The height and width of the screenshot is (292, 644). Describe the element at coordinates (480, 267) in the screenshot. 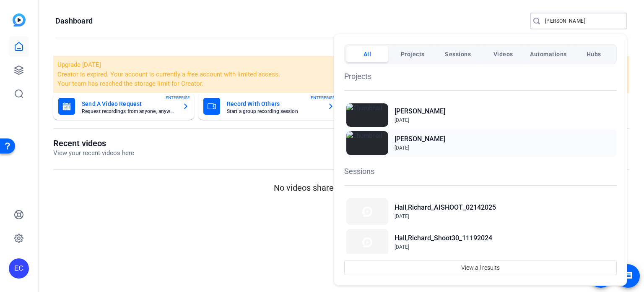

I see `span: View all results` at that location.